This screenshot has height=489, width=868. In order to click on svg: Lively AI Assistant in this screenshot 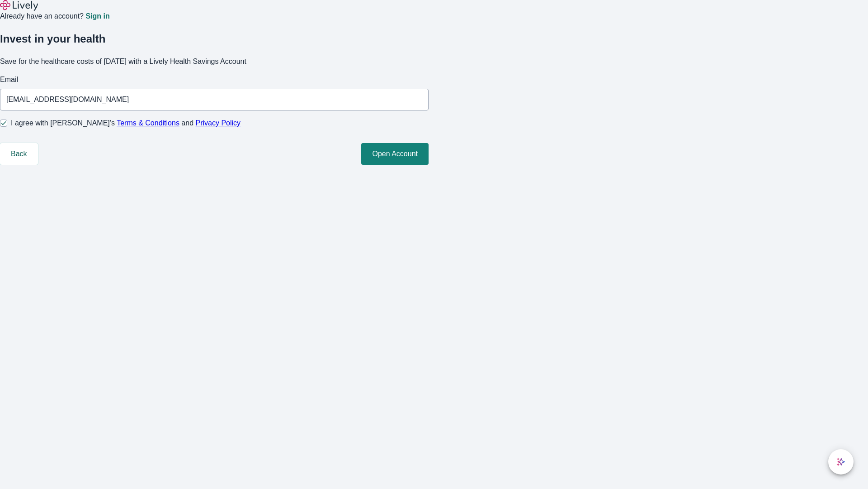, I will do `click(841, 461)`.